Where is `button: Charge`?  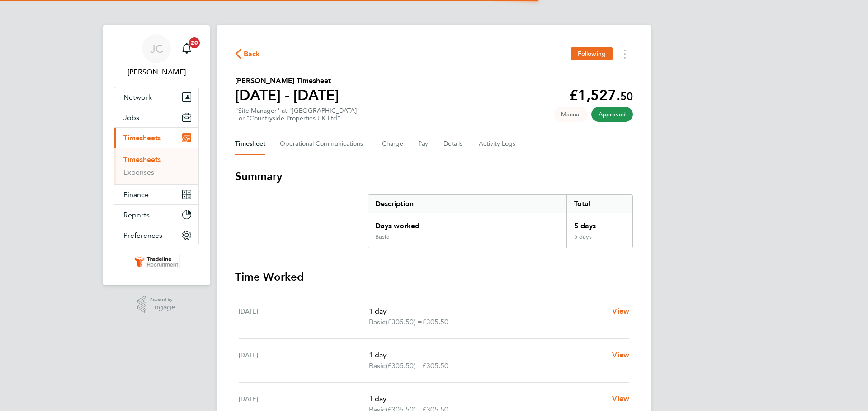
button: Charge is located at coordinates (393, 144).